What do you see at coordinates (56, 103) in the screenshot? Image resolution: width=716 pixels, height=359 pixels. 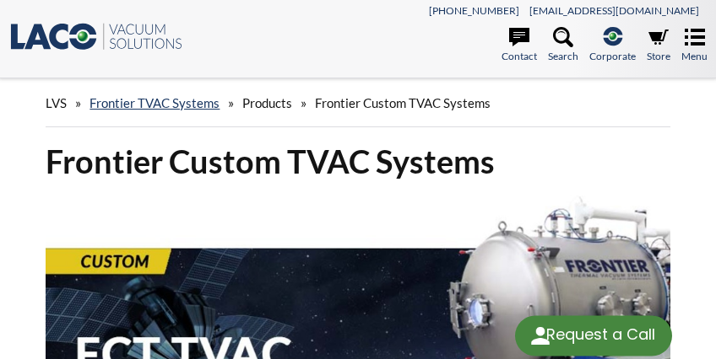 I see `span: LVS` at bounding box center [56, 103].